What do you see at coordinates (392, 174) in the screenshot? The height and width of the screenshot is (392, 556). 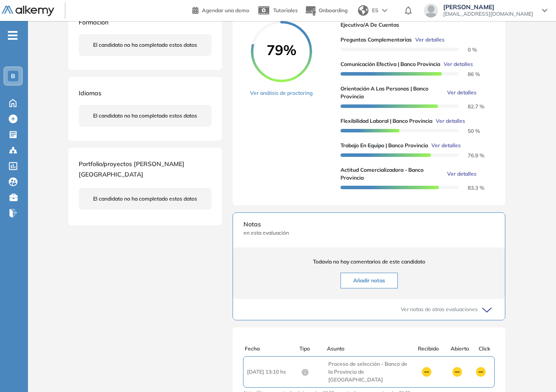 I see `span: Actitud comercializadora - Banco Provincia` at bounding box center [392, 174].